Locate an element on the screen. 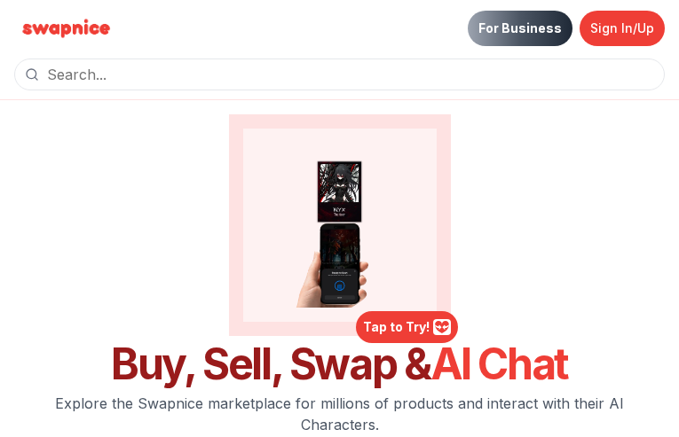 The height and width of the screenshot is (437, 679). a: For Business is located at coordinates (520, 28).